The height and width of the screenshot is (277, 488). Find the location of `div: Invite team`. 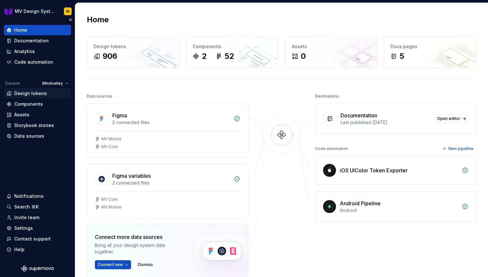

div: Invite team is located at coordinates (27, 217).